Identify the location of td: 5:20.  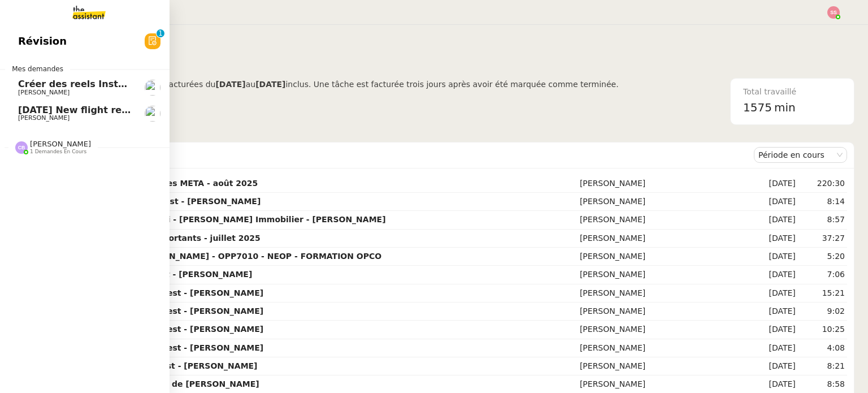
(822, 256).